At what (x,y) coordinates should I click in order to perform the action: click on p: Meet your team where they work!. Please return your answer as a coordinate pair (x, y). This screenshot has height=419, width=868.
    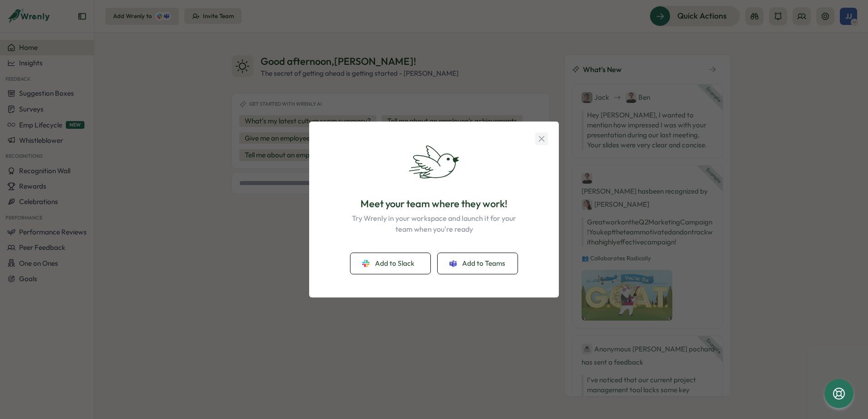
    Looking at the image, I should click on (434, 204).